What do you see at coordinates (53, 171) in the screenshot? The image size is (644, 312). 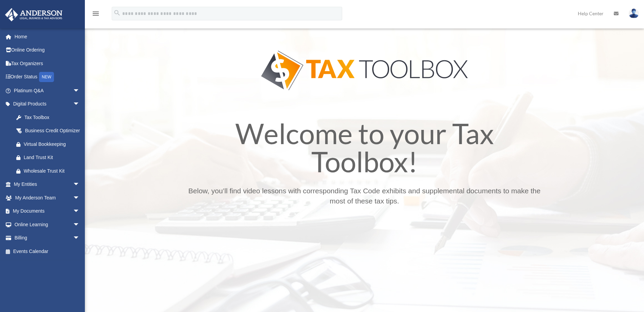 I see `div: Wholesale Trust Kit` at bounding box center [53, 171].